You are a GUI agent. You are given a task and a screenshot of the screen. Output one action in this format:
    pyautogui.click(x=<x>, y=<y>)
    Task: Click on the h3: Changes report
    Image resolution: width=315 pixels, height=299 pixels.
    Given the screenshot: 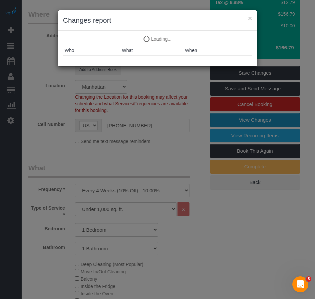 What is the action you would take?
    pyautogui.click(x=158, y=20)
    